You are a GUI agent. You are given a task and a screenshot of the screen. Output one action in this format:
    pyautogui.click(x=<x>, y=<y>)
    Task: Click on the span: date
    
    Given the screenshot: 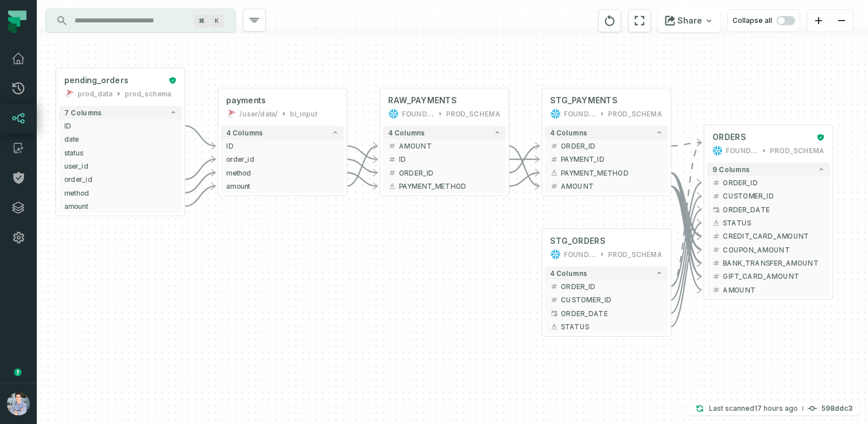 What is the action you would take?
    pyautogui.click(x=120, y=139)
    